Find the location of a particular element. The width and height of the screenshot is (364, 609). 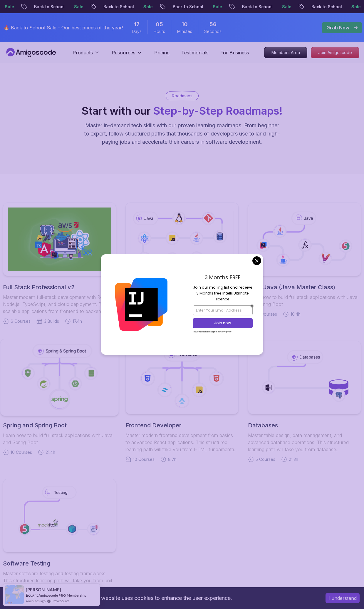

span: 10 Minutes is located at coordinates (184, 24).